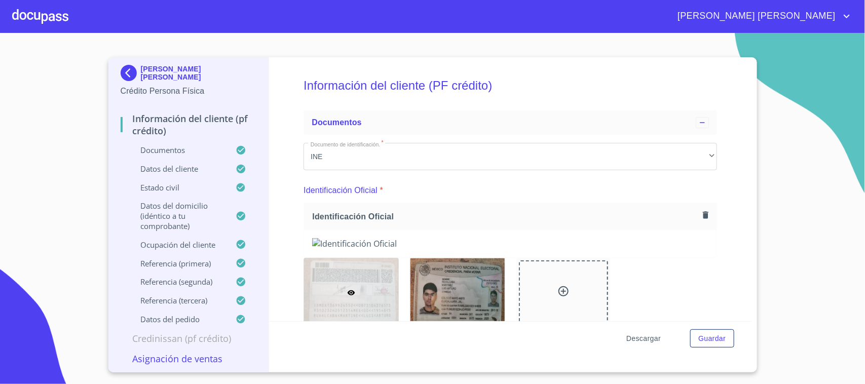 This screenshot has width=865, height=384. Describe the element at coordinates (510, 123) in the screenshot. I see `div: Documentos` at that location.